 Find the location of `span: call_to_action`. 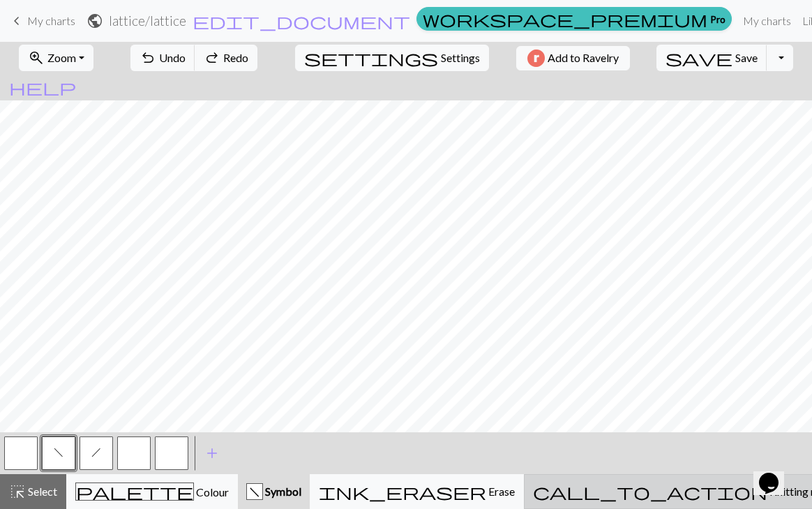

span: call_to_action is located at coordinates (650, 492).